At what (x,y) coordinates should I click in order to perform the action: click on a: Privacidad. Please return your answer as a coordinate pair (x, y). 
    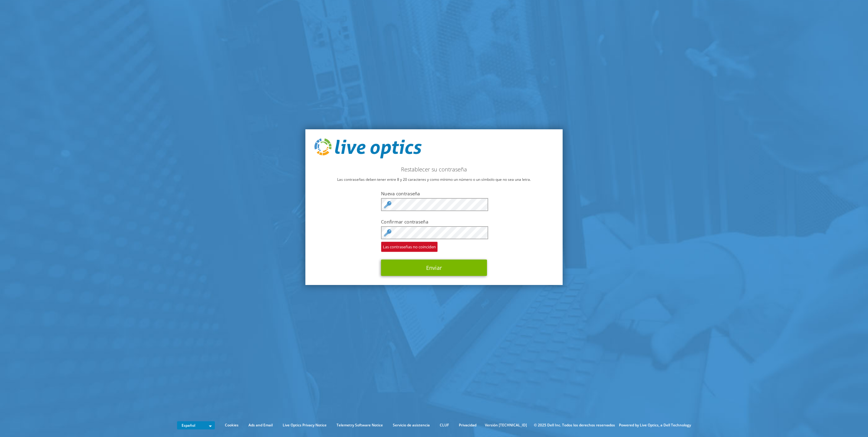
    Looking at the image, I should click on (468, 425).